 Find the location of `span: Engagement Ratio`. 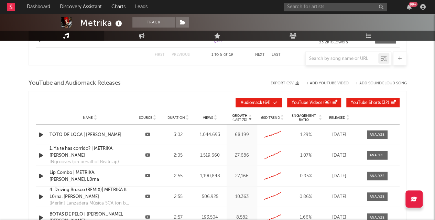

span: Engagement Ratio is located at coordinates (304, 118).